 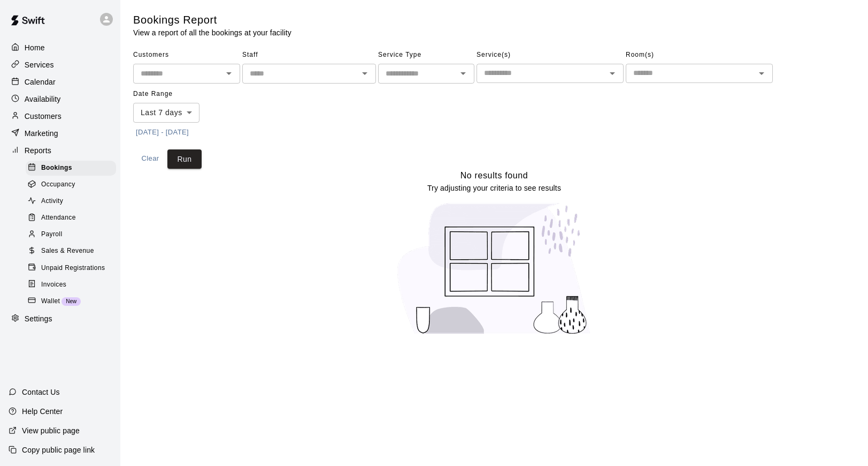 What do you see at coordinates (72, 284) in the screenshot?
I see `a: Invoices` at bounding box center [72, 284].